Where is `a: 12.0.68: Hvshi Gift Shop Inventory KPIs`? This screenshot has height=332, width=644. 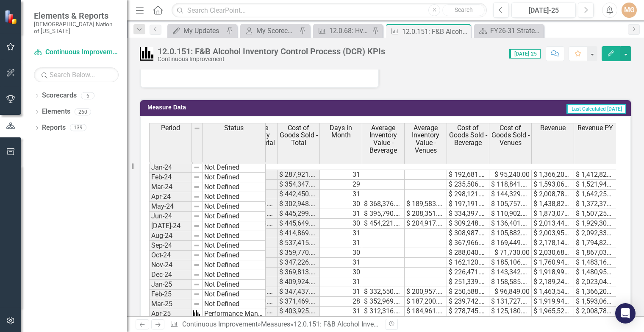
a: 12.0.68: Hvshi Gift Shop Inventory KPIs is located at coordinates (342, 30).